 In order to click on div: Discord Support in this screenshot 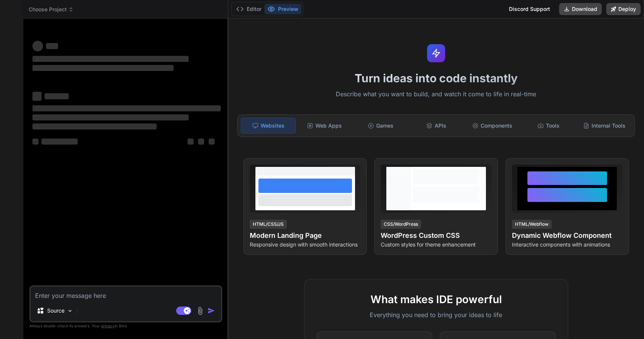, I will do `click(529, 9)`.